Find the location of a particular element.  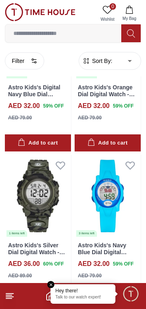

div: AED 89.00 is located at coordinates (20, 276).